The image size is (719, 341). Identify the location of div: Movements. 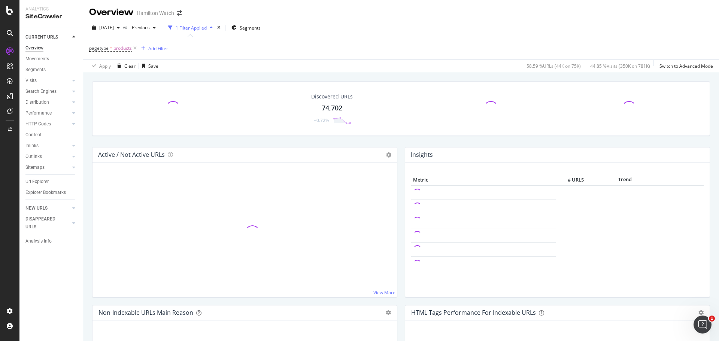
(37, 59).